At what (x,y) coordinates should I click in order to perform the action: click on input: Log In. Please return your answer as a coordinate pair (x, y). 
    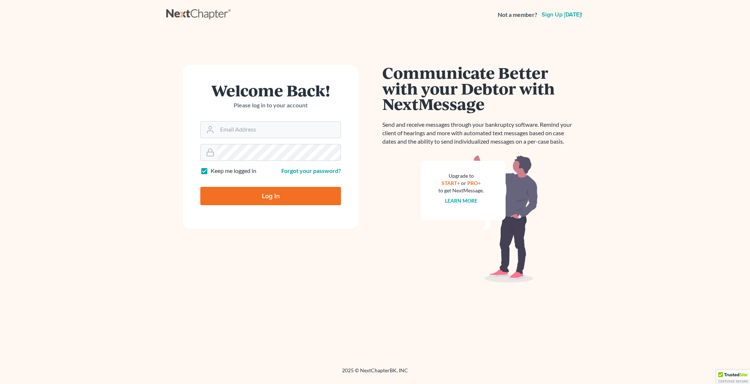
    Looking at the image, I should click on (271, 196).